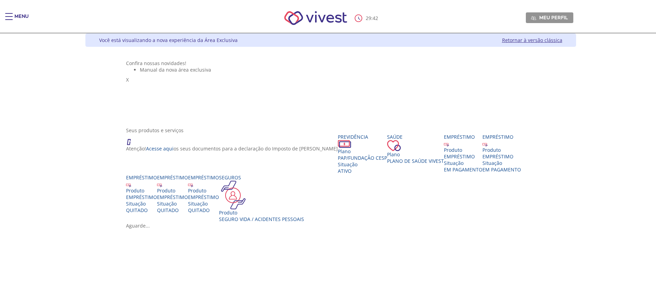  I want to click on a: Retornar à versão clássica, so click(532, 40).